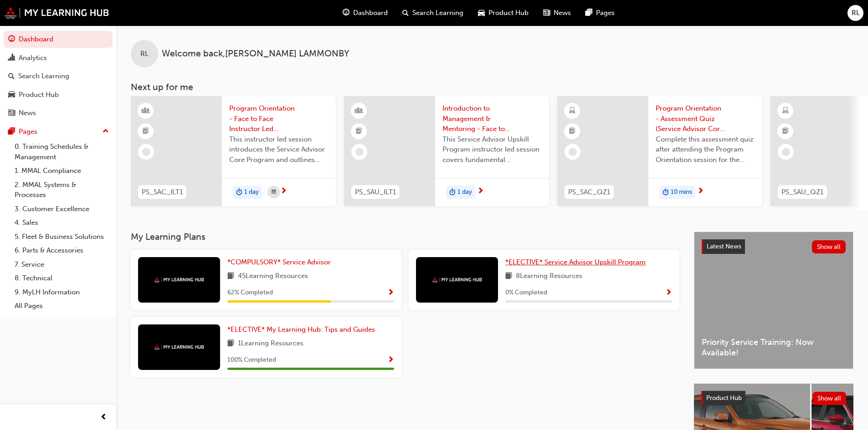 The image size is (868, 430). What do you see at coordinates (271, 344) in the screenshot?
I see `span: 1 Learning Resources` at bounding box center [271, 344].